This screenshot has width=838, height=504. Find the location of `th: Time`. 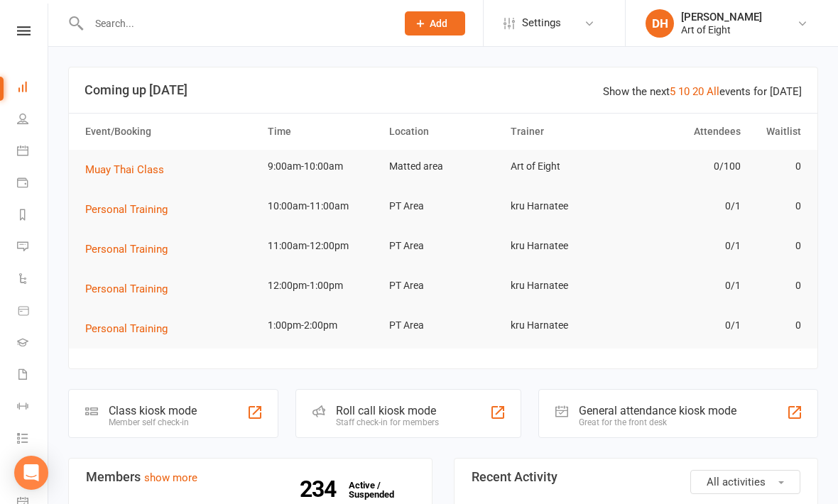

th: Time is located at coordinates (321, 132).